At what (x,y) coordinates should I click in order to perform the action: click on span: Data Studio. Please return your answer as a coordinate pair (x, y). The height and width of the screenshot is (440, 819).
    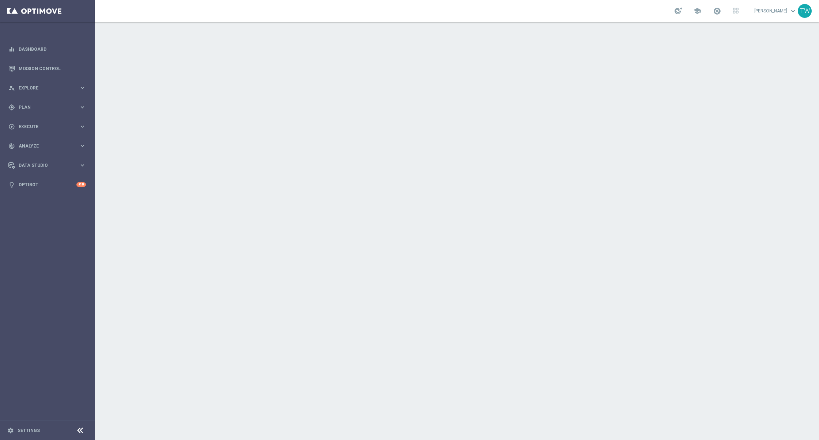
    Looking at the image, I should click on (49, 166).